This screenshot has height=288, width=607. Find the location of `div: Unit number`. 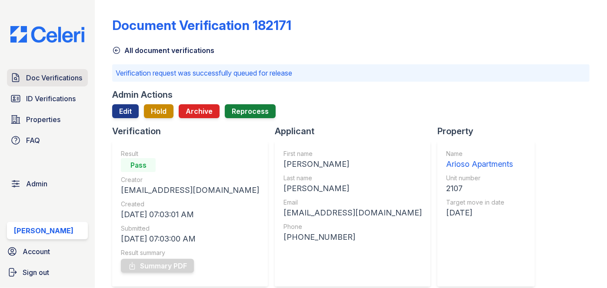

div: Unit number is located at coordinates (479, 178).